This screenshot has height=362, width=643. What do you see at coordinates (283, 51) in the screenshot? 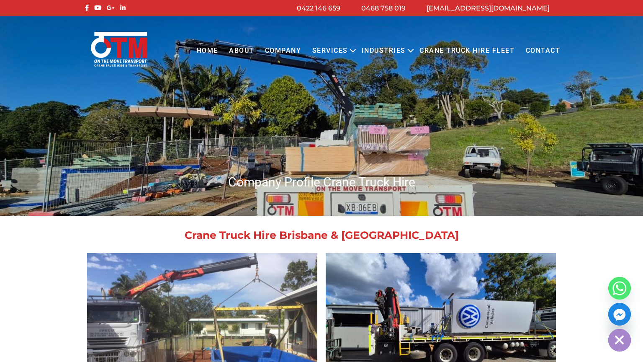
I see `a: COMPANY` at bounding box center [283, 51].